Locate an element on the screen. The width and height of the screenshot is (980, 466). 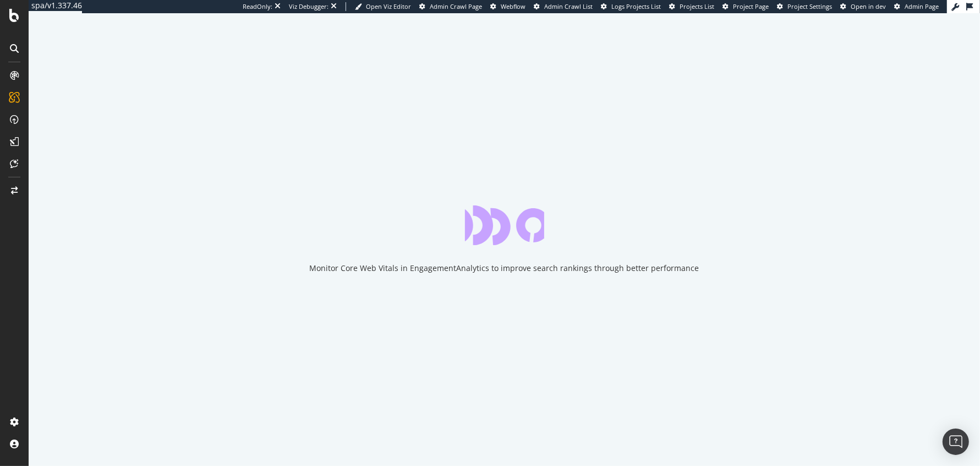
div: Monitor Core Web Vitals in EngagementAnalytics to improve search rankings through better performance is located at coordinates (505, 268).